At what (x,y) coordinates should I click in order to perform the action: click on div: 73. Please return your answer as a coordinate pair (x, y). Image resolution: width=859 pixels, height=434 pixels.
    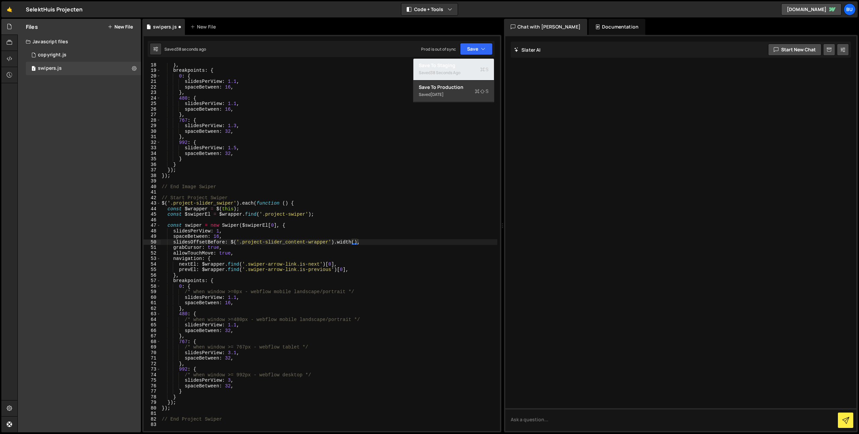
    Looking at the image, I should click on (152, 369).